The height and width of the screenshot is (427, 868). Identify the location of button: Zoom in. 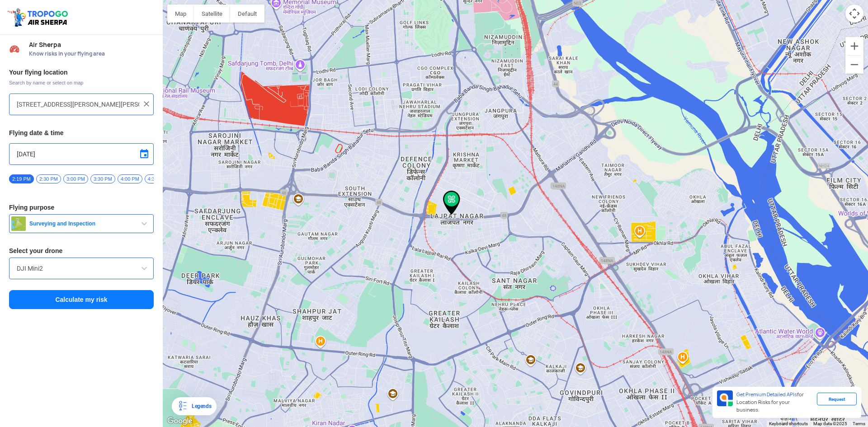
(855, 46).